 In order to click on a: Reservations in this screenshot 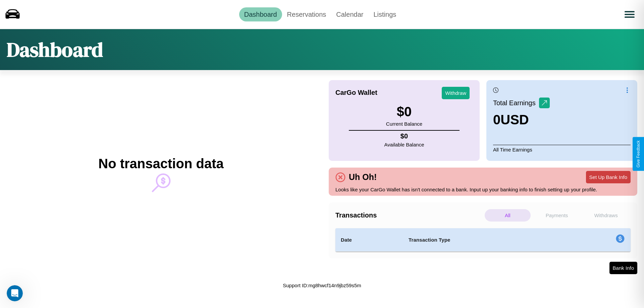, I will do `click(306, 15)`.